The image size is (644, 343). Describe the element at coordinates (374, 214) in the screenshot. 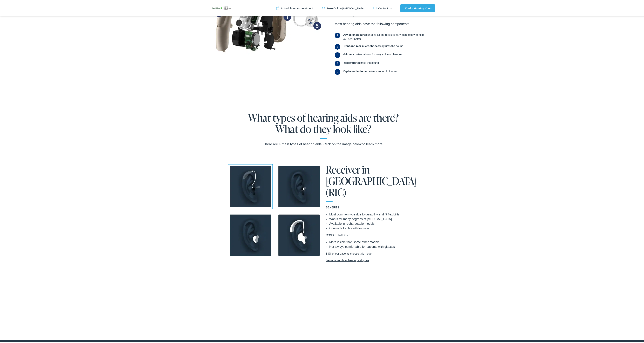

I see `li: Most common type due to durability and fit flexibility` at that location.